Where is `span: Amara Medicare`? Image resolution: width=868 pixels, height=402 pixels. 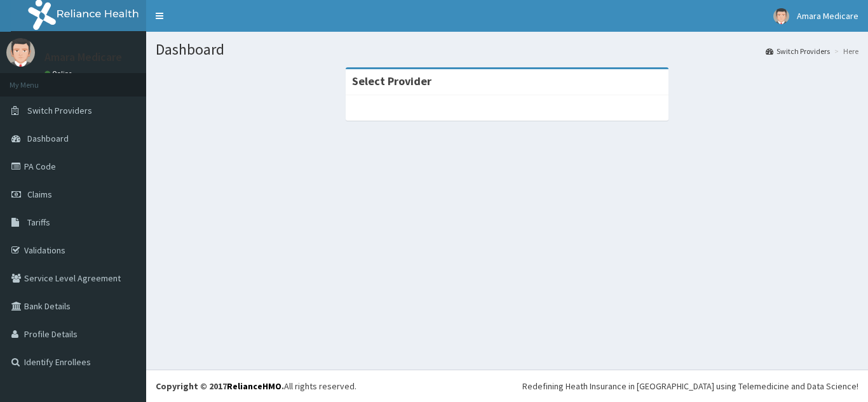 span: Amara Medicare is located at coordinates (827, 16).